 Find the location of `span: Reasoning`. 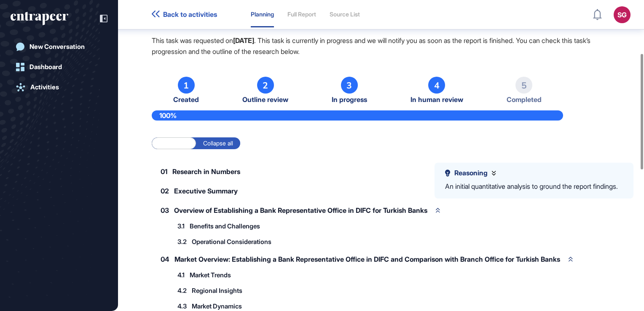

span: Reasoning is located at coordinates (470, 173).